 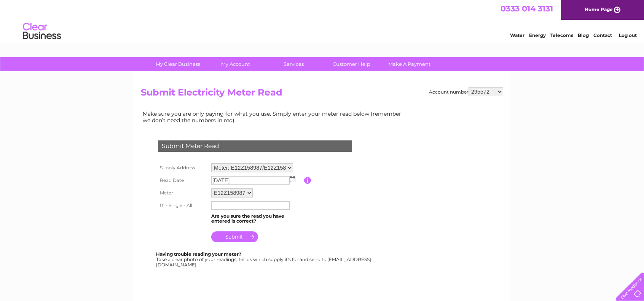 What do you see at coordinates (178, 64) in the screenshot?
I see `a: My Clear Business` at bounding box center [178, 64].